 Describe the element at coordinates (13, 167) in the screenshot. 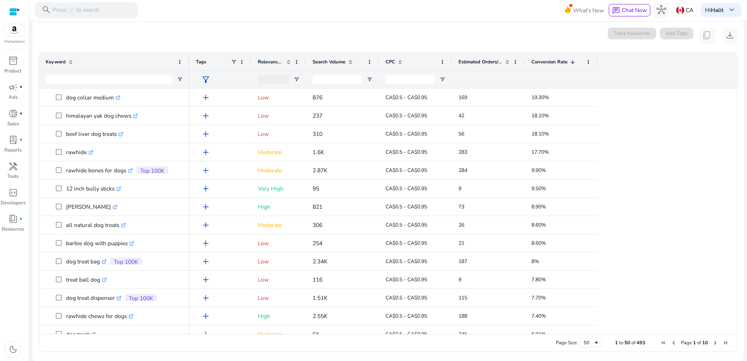

I see `span: handyman` at that location.